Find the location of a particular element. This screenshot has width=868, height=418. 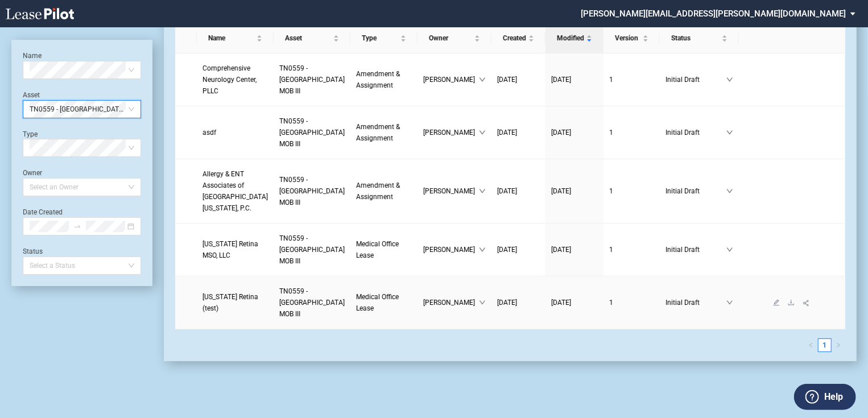

span: download is located at coordinates (791, 303).